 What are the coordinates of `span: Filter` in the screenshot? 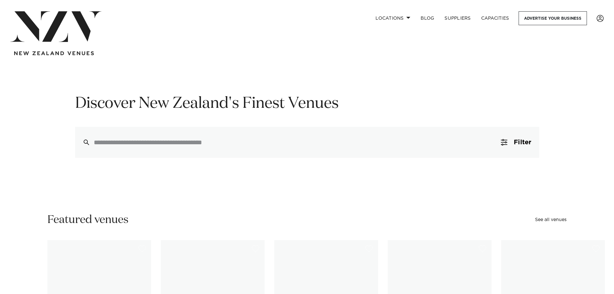 It's located at (522, 142).